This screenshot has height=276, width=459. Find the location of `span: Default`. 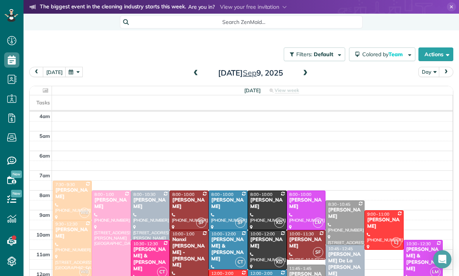

span: Default is located at coordinates (323, 54).